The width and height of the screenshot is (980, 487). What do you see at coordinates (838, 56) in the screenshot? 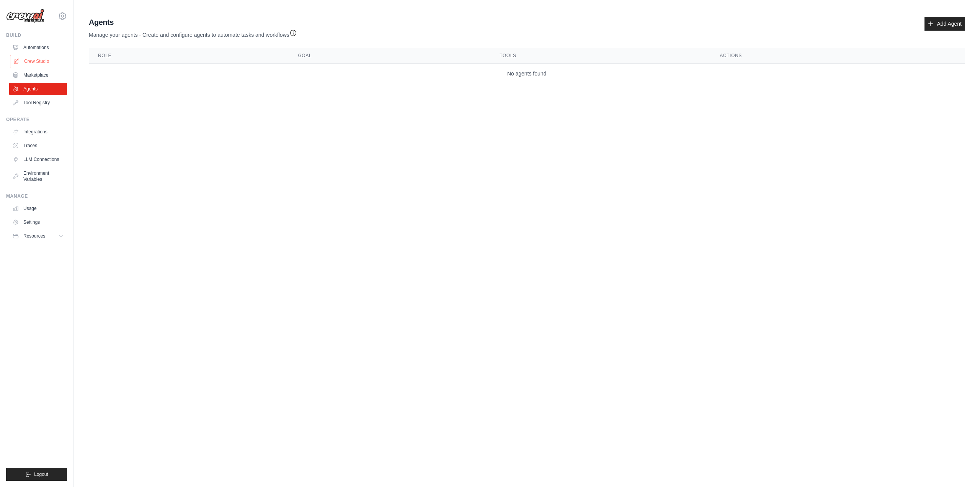
I see `th: Actions` at bounding box center [838, 56].